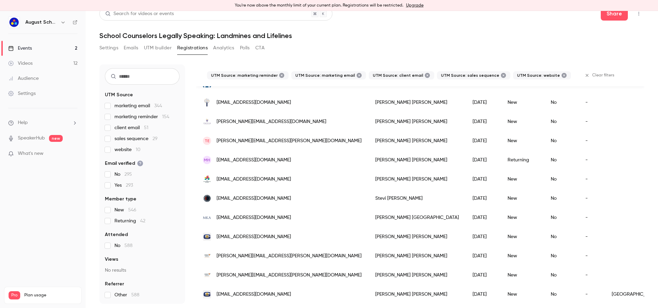  Describe the element at coordinates (123, 246) in the screenshot. I see `span: No` at that location.